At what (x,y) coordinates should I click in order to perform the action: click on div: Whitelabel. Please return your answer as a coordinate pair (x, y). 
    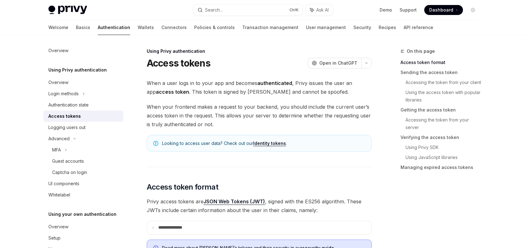
    Looking at the image, I should click on (59, 195).